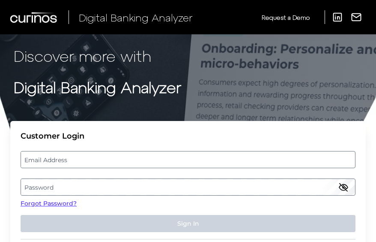 The width and height of the screenshot is (376, 242). Describe the element at coordinates (136, 17) in the screenshot. I see `span: Digital Banking Analyzer` at that location.